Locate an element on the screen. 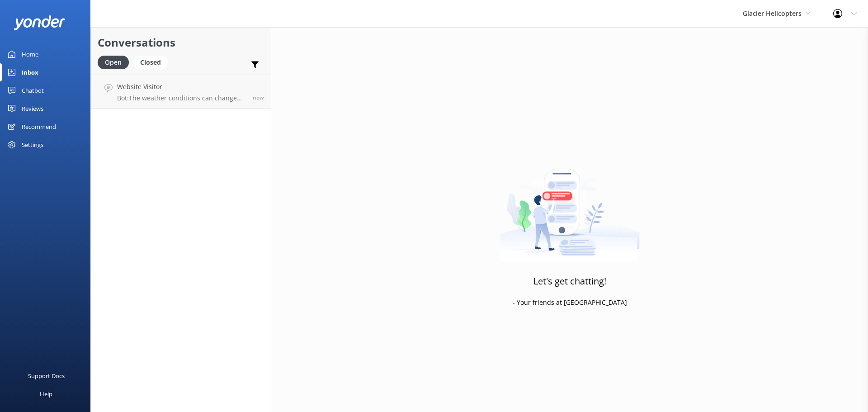  span: Glacier Helicopters is located at coordinates (772, 13).